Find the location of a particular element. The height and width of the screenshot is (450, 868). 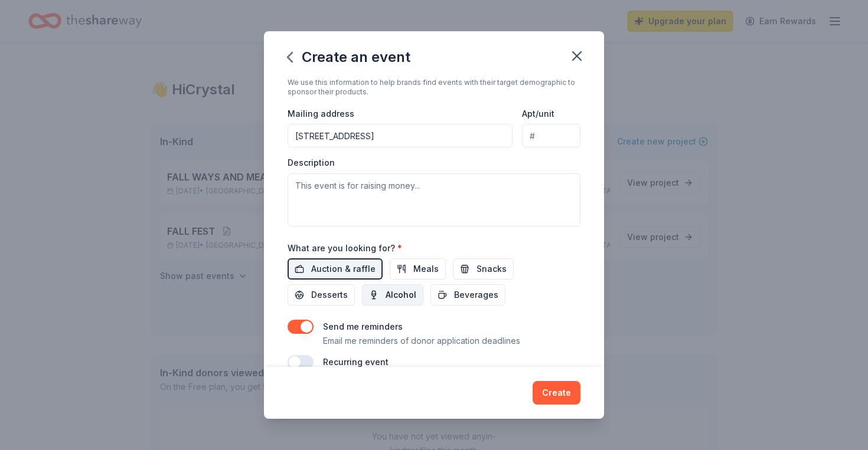

button: Alcohol is located at coordinates (393, 295).